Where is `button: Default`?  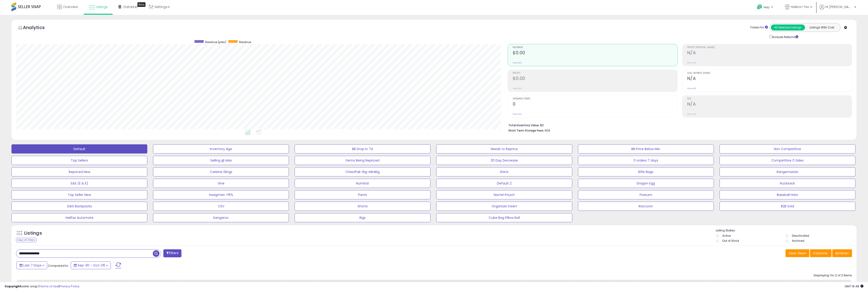
button: Default is located at coordinates (79, 149).